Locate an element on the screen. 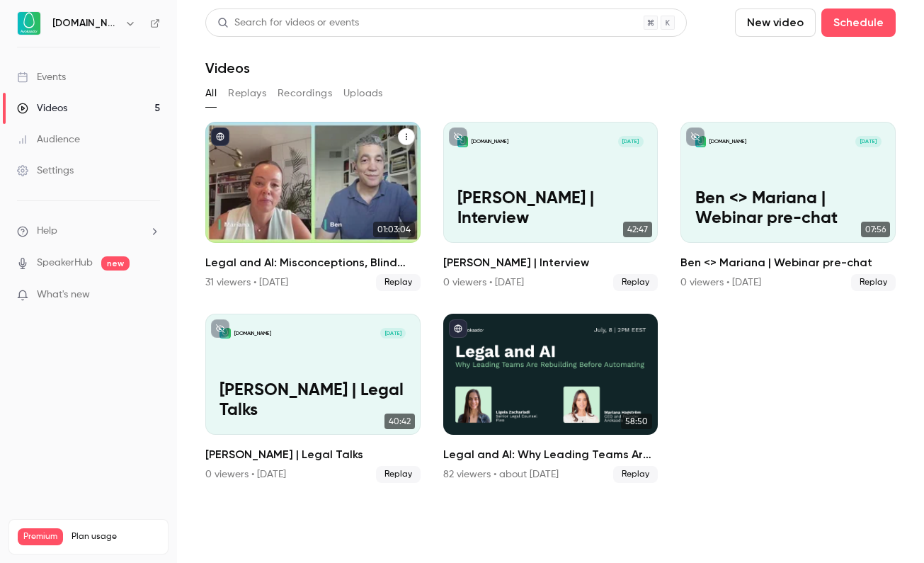 This screenshot has height=563, width=924. li: Antti Innanen | Legal Talks is located at coordinates (313, 398).